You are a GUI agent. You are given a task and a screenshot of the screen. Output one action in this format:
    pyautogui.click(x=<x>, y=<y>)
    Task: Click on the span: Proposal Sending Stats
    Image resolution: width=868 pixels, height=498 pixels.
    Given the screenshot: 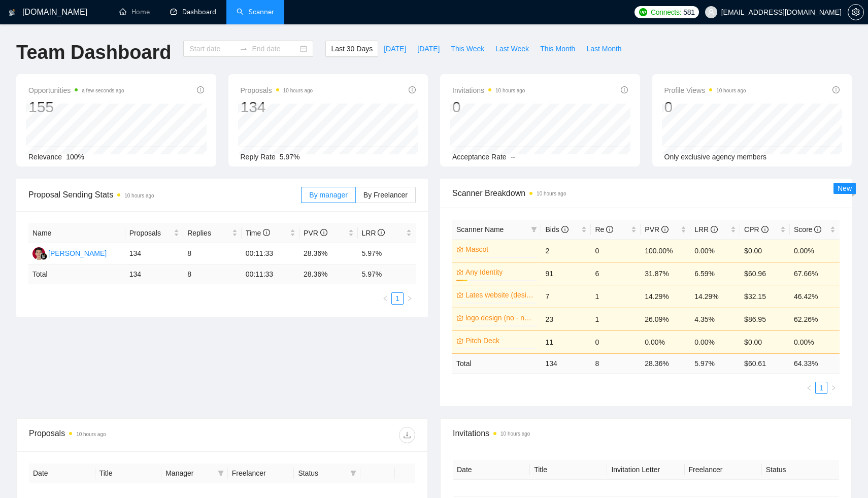 What is the action you would take?
    pyautogui.click(x=164, y=194)
    